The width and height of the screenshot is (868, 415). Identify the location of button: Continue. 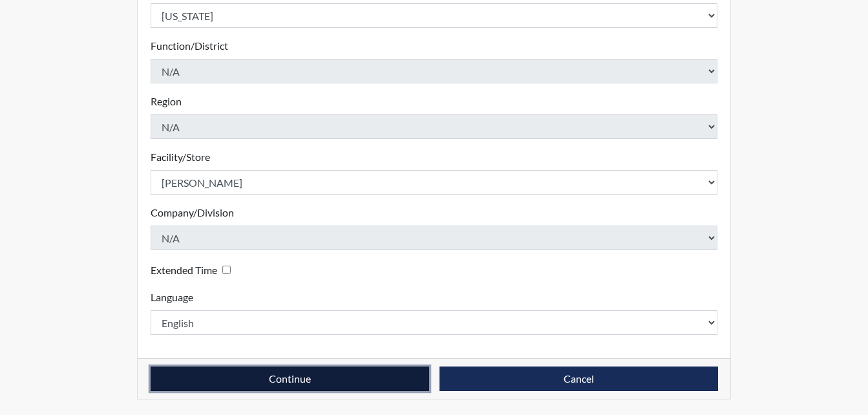
(289, 379).